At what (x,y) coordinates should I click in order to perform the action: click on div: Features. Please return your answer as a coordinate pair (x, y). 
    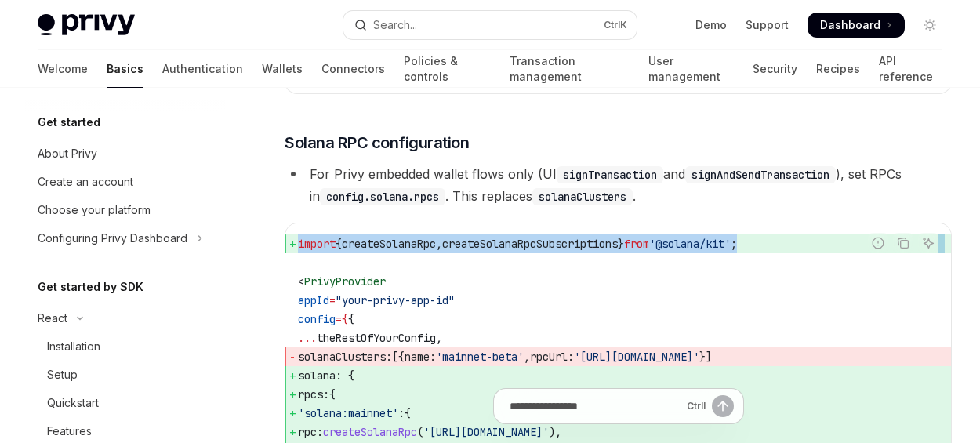
    Looking at the image, I should click on (69, 431).